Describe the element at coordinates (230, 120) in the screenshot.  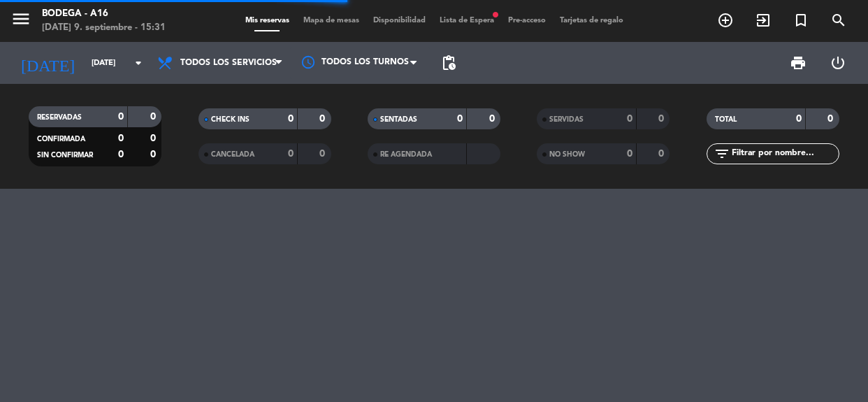
I see `span: CHECK INS` at that location.